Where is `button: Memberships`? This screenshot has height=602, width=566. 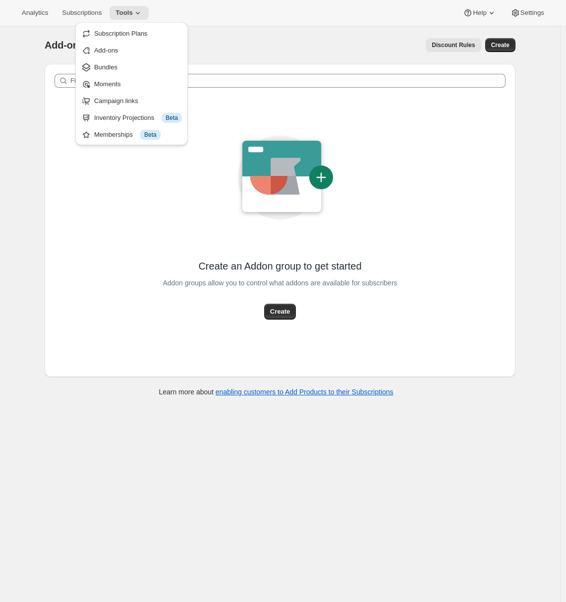 button: Memberships is located at coordinates (131, 134).